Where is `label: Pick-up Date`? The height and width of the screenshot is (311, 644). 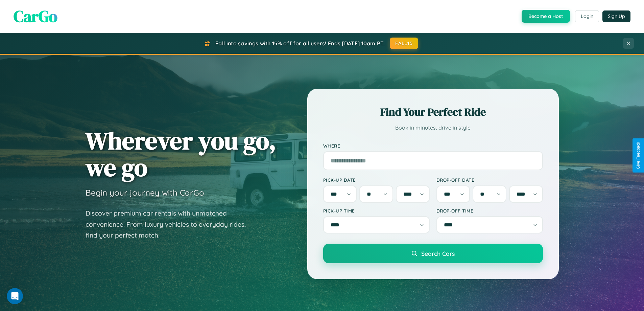 label: Pick-up Date is located at coordinates (376, 180).